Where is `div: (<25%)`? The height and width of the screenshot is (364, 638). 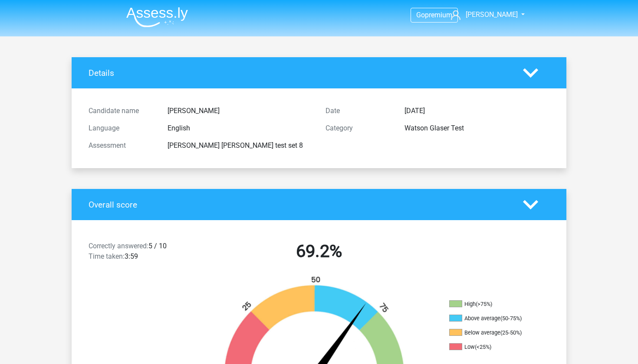 div: (<25%) is located at coordinates (483, 347).